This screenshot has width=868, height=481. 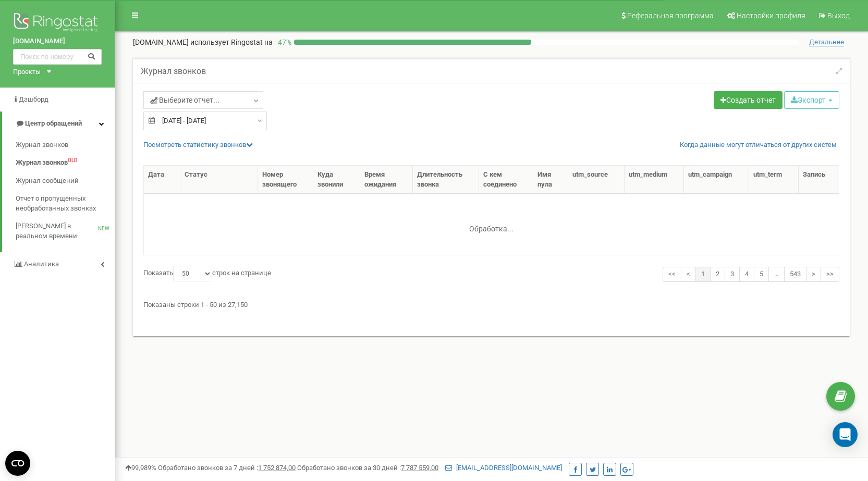 I want to click on th: Имя пула, so click(x=551, y=180).